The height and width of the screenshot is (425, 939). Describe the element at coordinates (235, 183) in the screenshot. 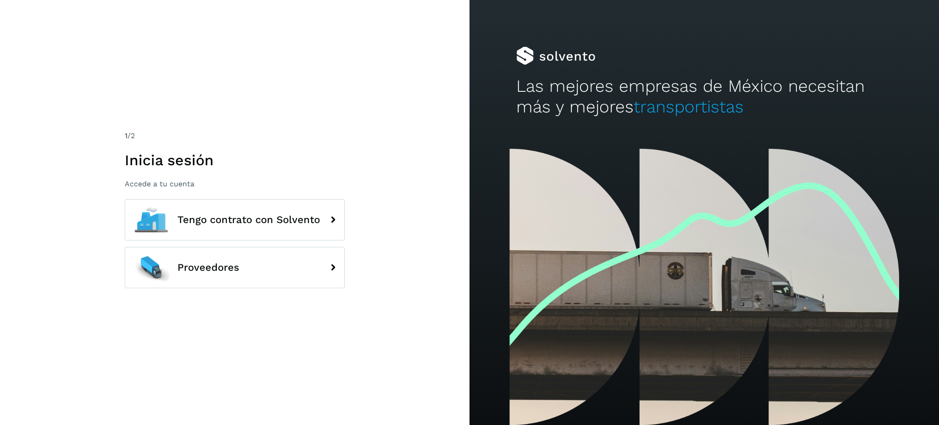

I see `p: Accede a tu cuenta` at that location.